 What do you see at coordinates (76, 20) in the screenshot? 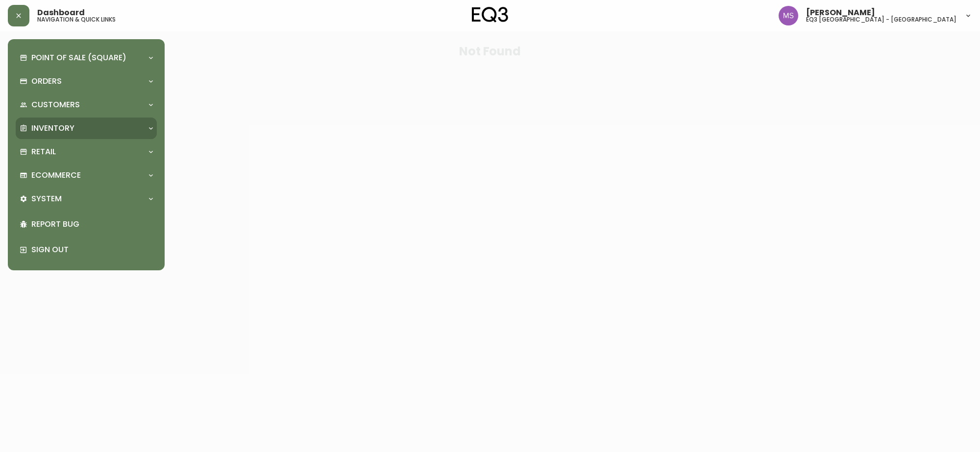
I see `h5: navigation & quick links` at bounding box center [76, 20].